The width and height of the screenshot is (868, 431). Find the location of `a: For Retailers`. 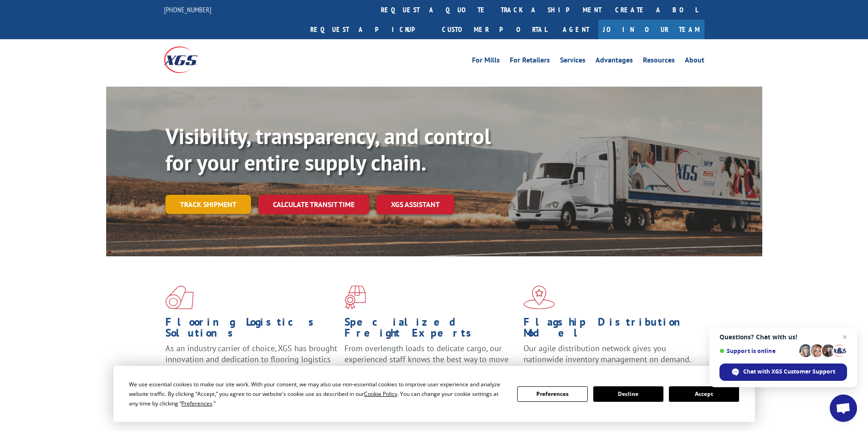

a: For Retailers is located at coordinates (530, 61).